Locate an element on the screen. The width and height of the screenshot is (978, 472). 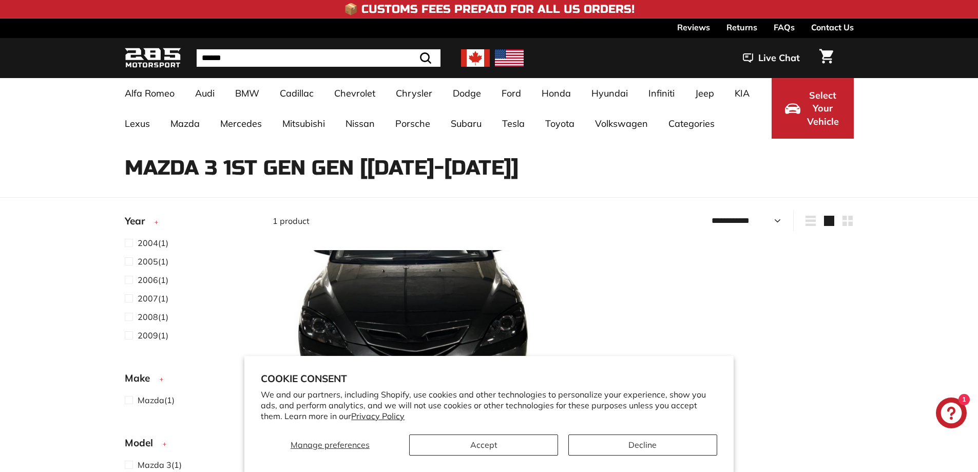
a: Toyota is located at coordinates (559, 123).